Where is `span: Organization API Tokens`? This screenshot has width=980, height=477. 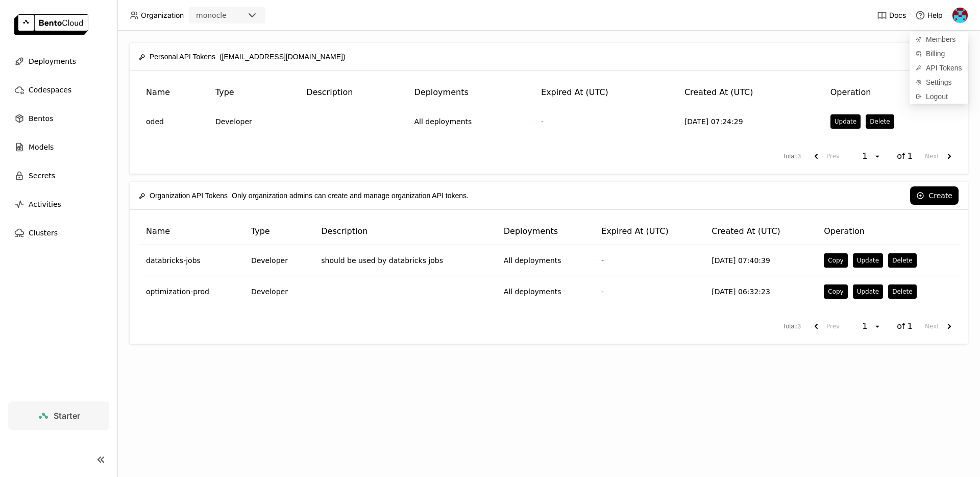
span: Organization API Tokens is located at coordinates (188, 195).